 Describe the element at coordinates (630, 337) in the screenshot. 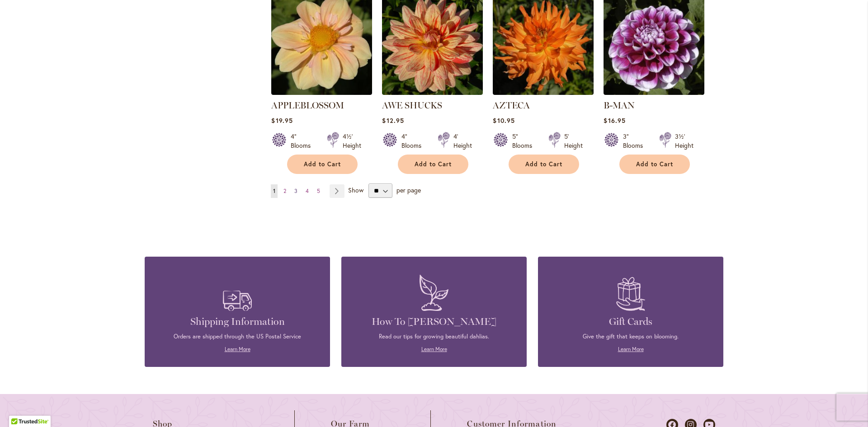

I see `p: Give the gift that keeps on blooming.` at that location.